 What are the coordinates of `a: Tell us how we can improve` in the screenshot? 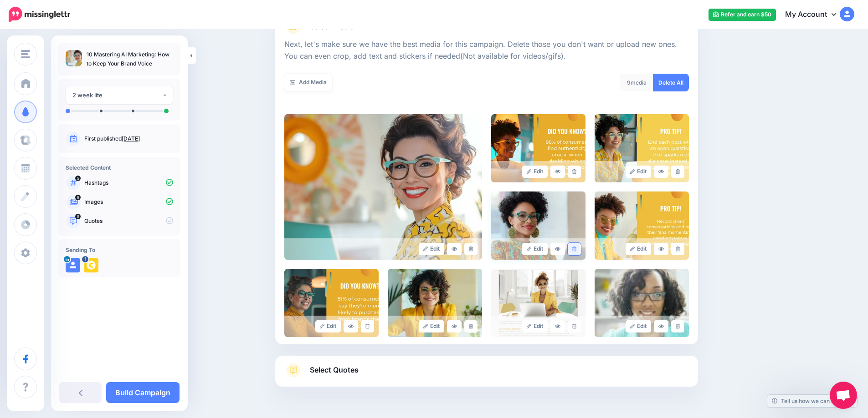 It's located at (812, 401).